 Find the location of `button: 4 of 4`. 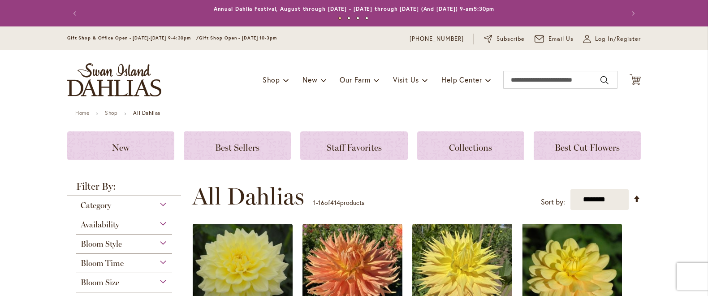

button: 4 of 4 is located at coordinates (366, 18).